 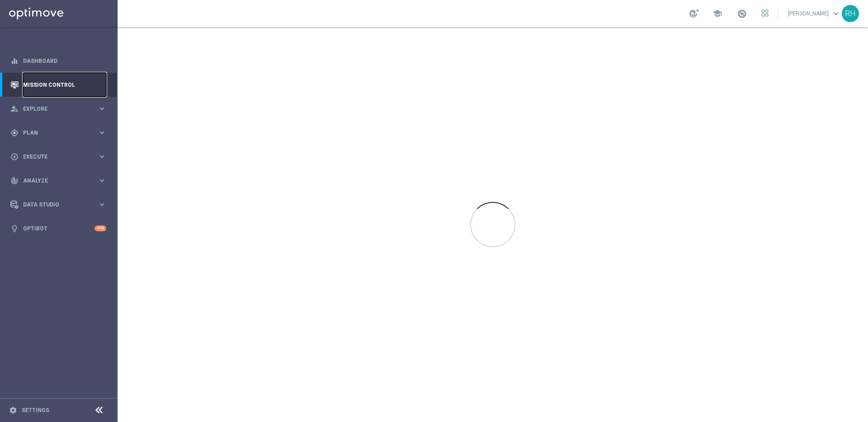 I want to click on div: Analyze, so click(x=54, y=180).